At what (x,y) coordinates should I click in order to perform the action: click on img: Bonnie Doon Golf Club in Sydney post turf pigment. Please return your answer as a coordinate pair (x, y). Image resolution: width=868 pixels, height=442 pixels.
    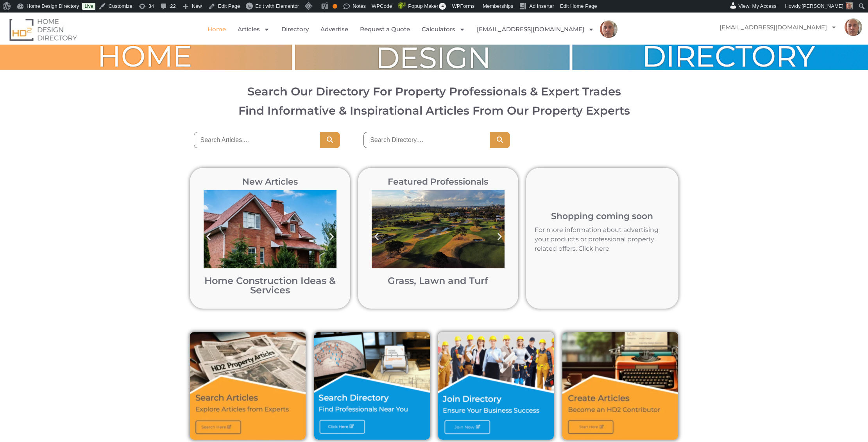
    Looking at the image, I should click on (438, 229).